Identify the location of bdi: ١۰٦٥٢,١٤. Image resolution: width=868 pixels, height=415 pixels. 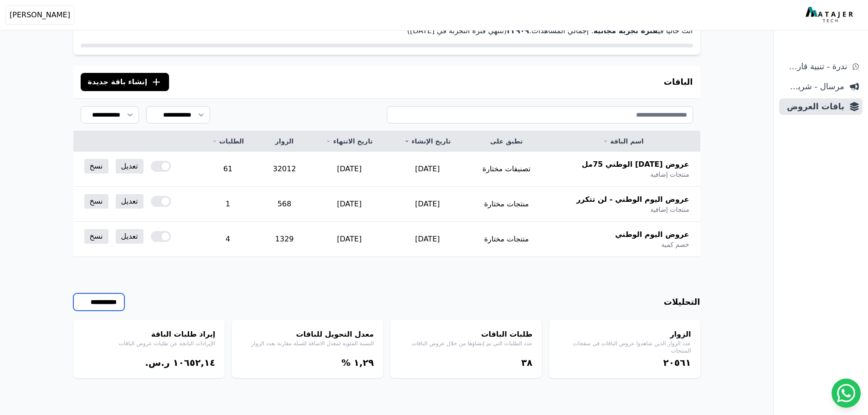
(194, 363).